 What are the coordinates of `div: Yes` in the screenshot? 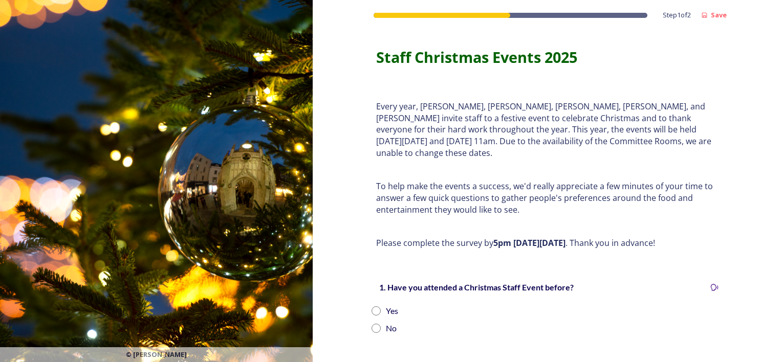 It's located at (392, 311).